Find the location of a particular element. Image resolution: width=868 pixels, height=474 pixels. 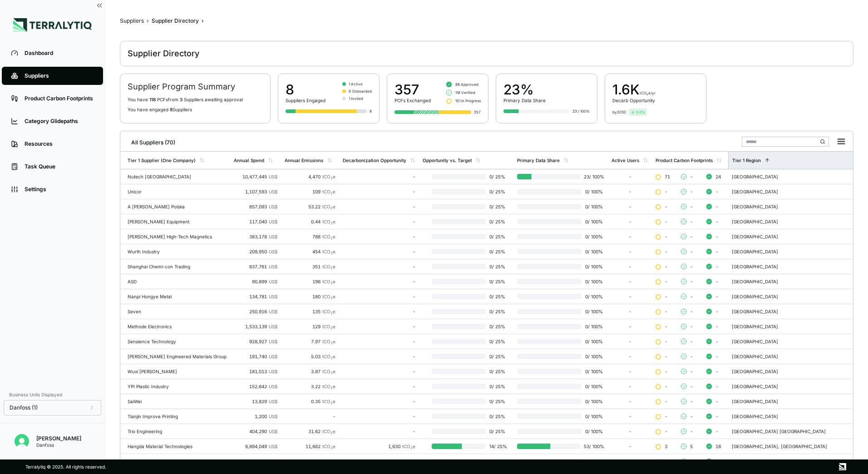

div: 4,470 is located at coordinates (310, 177).